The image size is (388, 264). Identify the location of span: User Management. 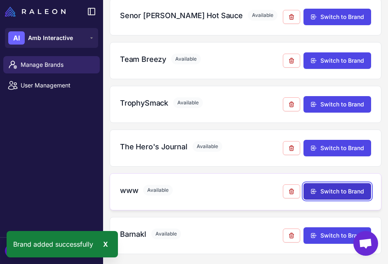
(57, 85).